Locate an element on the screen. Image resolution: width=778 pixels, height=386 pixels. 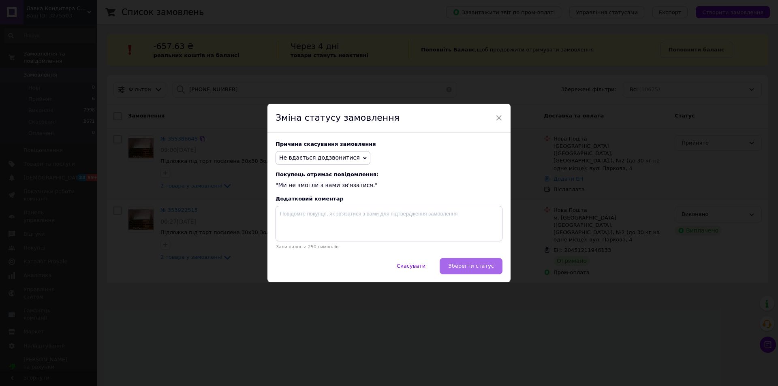
span: Покупець отримає повідомлення: is located at coordinates (389, 174).